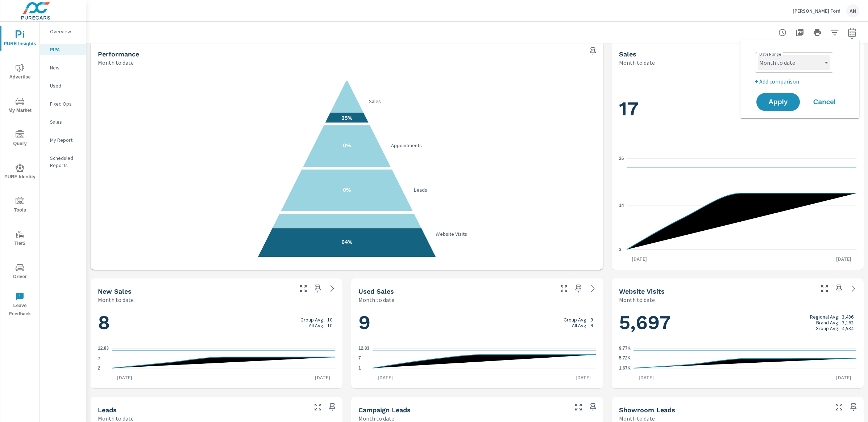 The height and width of the screenshot is (422, 868). What do you see at coordinates (847, 322) in the screenshot?
I see `p: 3,162` at bounding box center [847, 322].